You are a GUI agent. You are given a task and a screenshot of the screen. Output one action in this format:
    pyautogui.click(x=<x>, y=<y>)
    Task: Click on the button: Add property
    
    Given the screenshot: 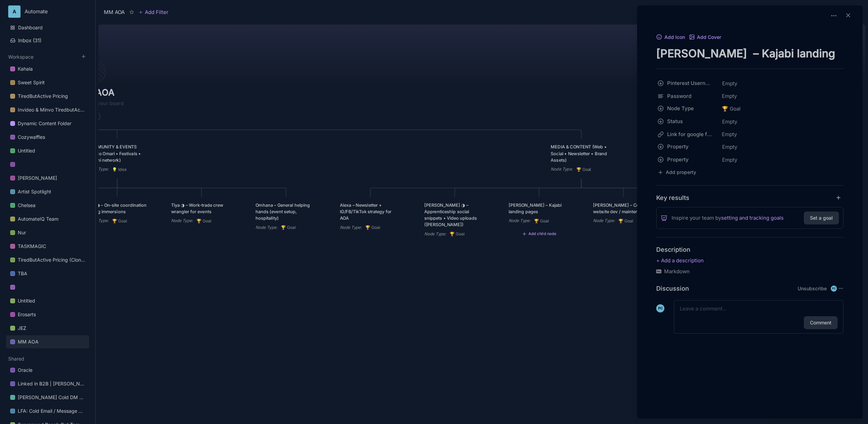 What is the action you would take?
    pyautogui.click(x=677, y=173)
    